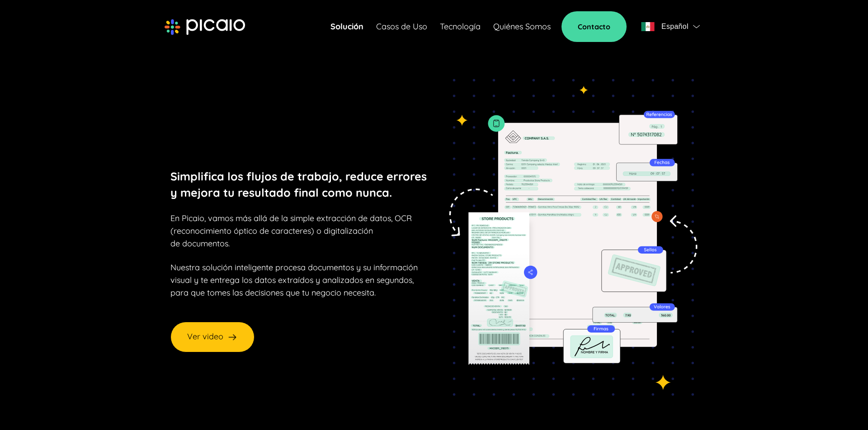  What do you see at coordinates (233, 338) in the screenshot?
I see `img: arrow-right` at bounding box center [233, 338].